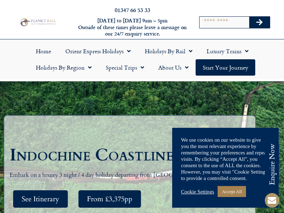 This screenshot has height=213, width=284. I want to click on a: About Us, so click(173, 68).